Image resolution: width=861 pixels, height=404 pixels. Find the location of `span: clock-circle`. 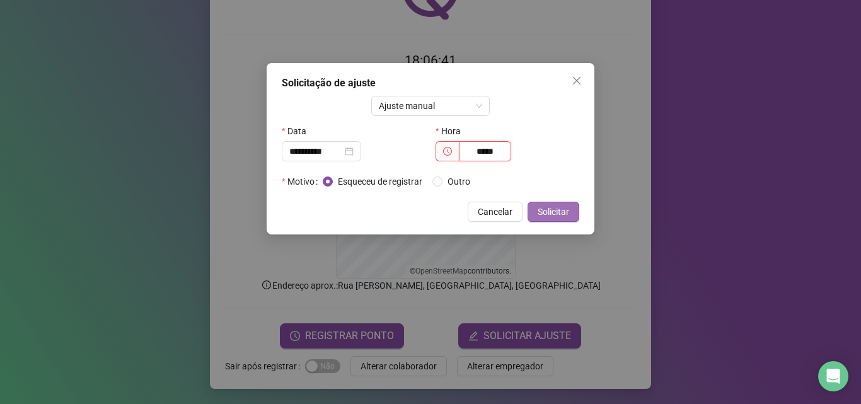

span: clock-circle is located at coordinates (448, 151).